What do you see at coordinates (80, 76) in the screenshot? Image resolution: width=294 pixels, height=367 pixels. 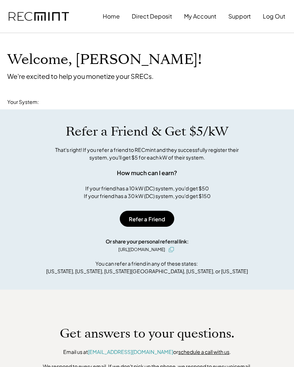 I see `div: We're excited to help you monetize your SRECs.` at bounding box center [80, 76].